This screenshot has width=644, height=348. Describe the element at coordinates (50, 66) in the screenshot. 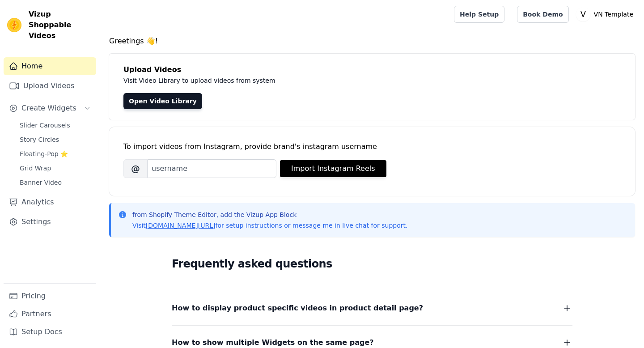

I see `a: Home` at that location.